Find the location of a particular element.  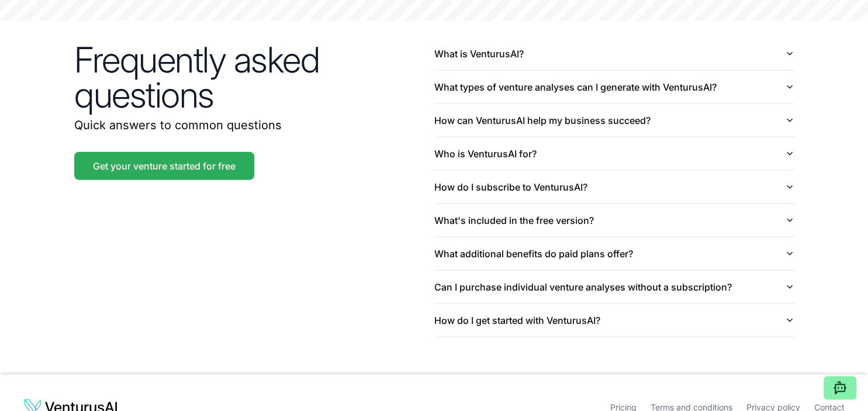

button: How can VenturusAI help my business succeed? is located at coordinates (614, 119).